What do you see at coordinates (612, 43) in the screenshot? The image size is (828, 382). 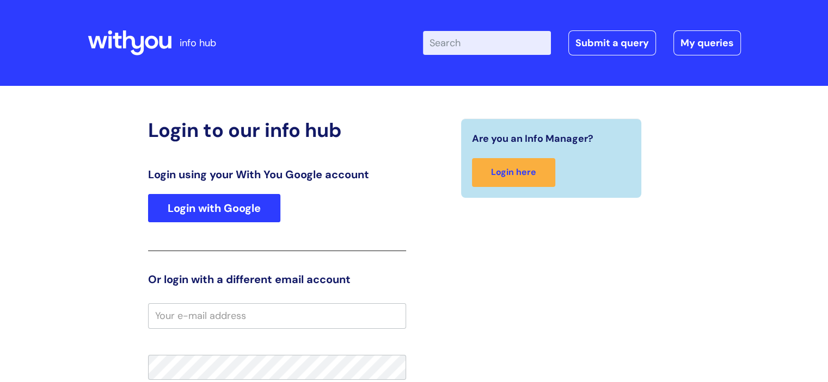 I see `a: Submit a query` at bounding box center [612, 43].